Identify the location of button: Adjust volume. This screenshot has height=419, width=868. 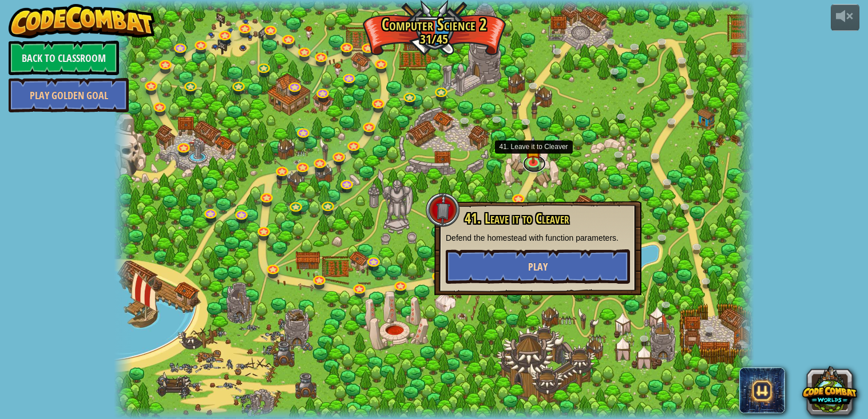
(845, 17).